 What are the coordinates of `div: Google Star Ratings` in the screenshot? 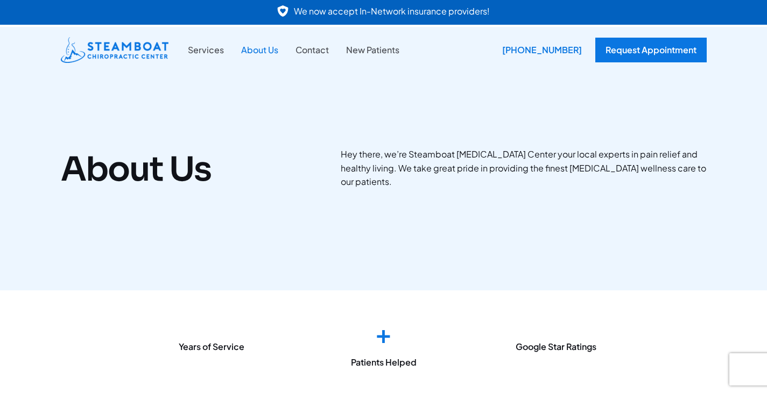 It's located at (556, 346).